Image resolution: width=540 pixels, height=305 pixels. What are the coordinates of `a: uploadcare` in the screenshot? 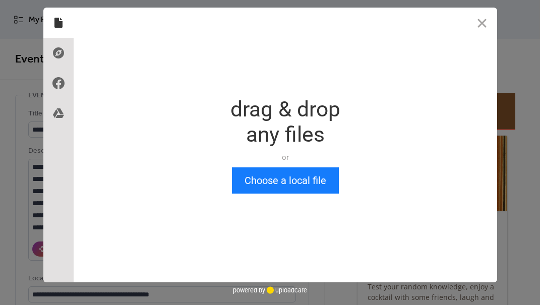 It's located at (286, 290).